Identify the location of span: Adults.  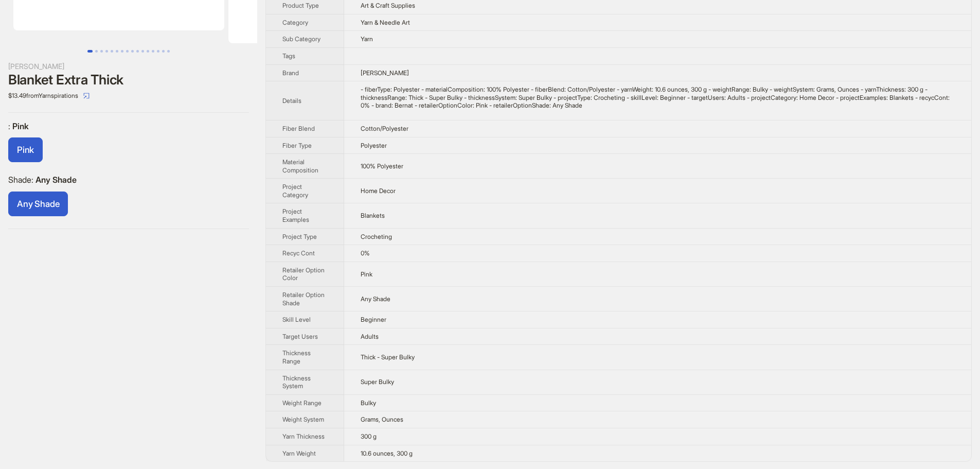
(369, 336).